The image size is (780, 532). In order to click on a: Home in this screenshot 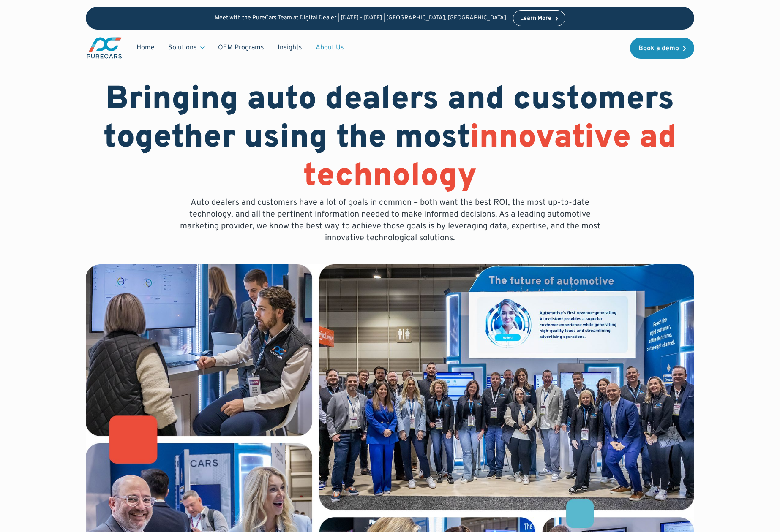, I will do `click(145, 48)`.